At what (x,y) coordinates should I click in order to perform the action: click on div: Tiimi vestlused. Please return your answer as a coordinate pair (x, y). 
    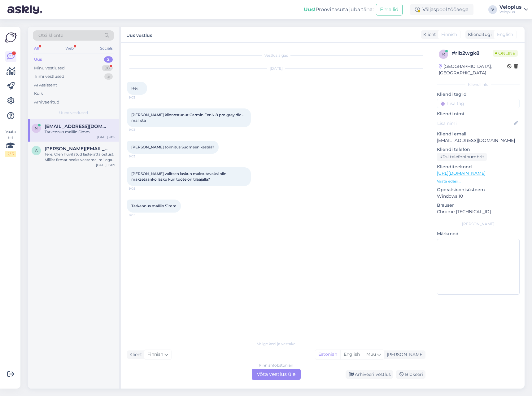
    Looking at the image, I should click on (49, 77).